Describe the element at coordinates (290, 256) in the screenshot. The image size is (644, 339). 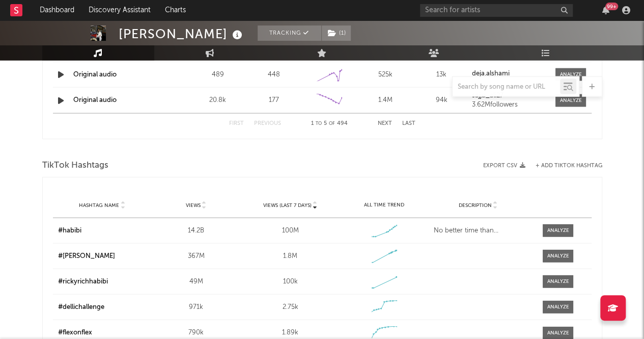
I see `div: 1.8M` at that location.